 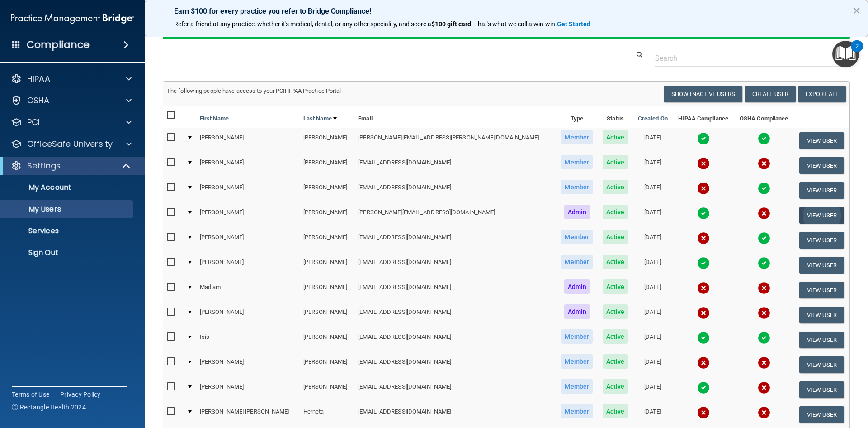 What do you see at coordinates (770, 94) in the screenshot?
I see `button: Create User` at bounding box center [770, 94].